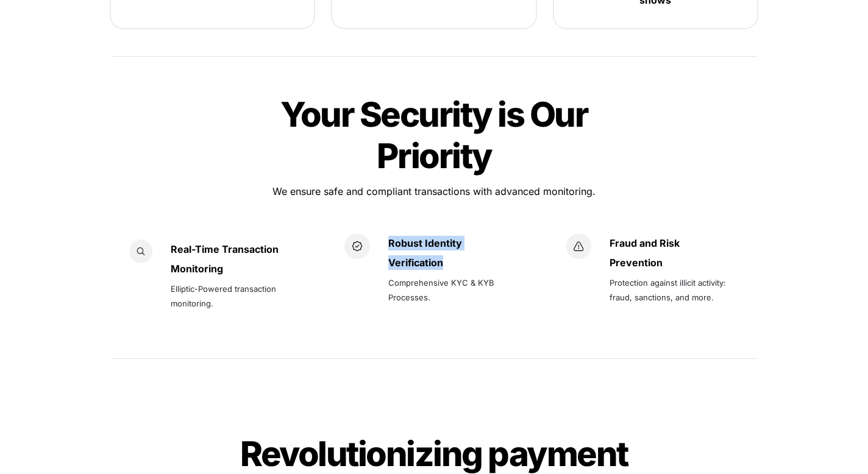 Image resolution: width=868 pixels, height=474 pixels. Describe the element at coordinates (425, 243) in the screenshot. I see `strong: Robust Identity` at that location.